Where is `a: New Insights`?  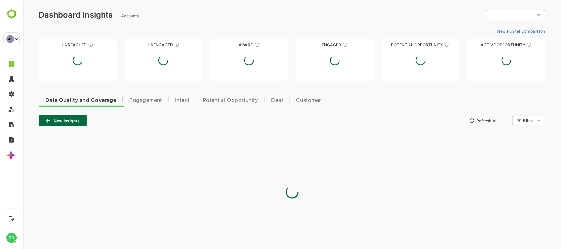 a: New Insights is located at coordinates (40, 121).